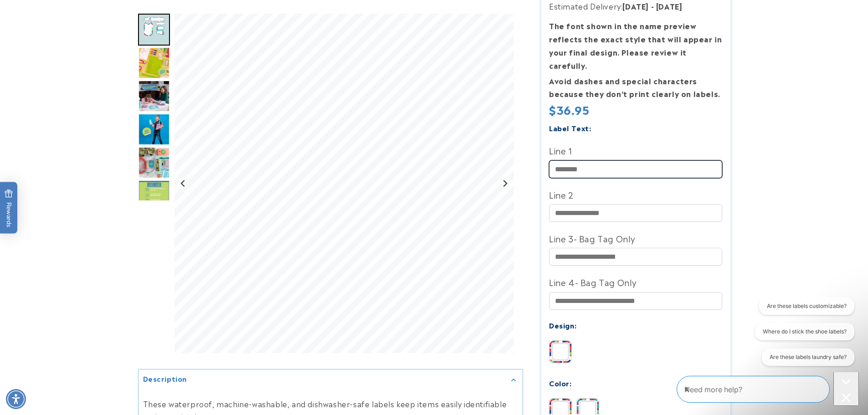  What do you see at coordinates (569, 109) in the screenshot?
I see `span: $36.95` at bounding box center [569, 109].